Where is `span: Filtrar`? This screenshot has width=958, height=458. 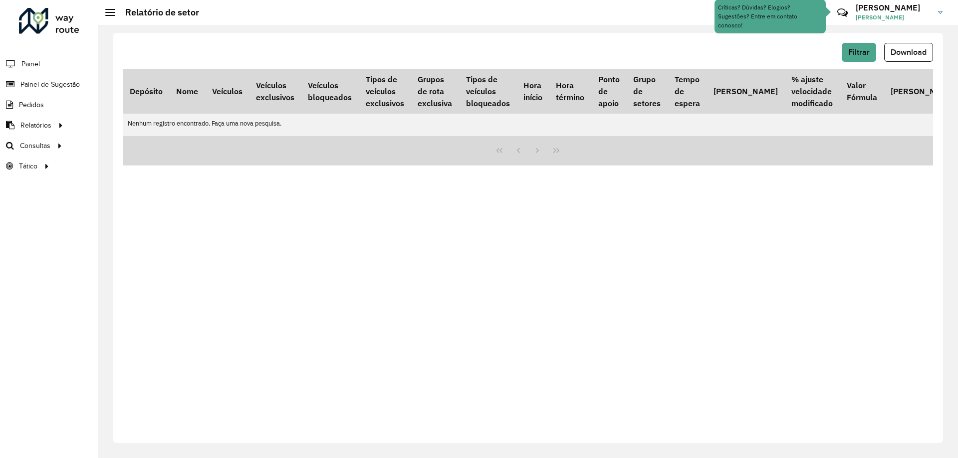
span: Filtrar is located at coordinates (858, 52).